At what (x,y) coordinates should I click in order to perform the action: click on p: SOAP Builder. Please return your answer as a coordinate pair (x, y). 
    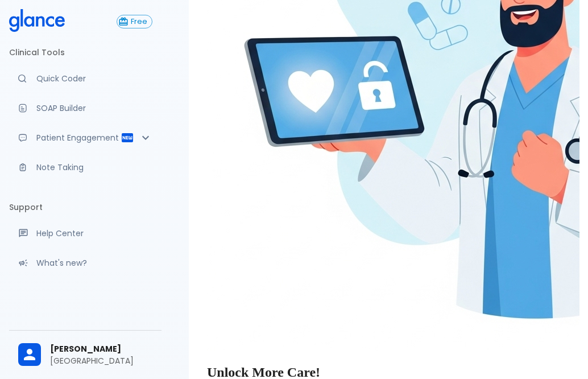
    Looking at the image, I should click on (94, 108).